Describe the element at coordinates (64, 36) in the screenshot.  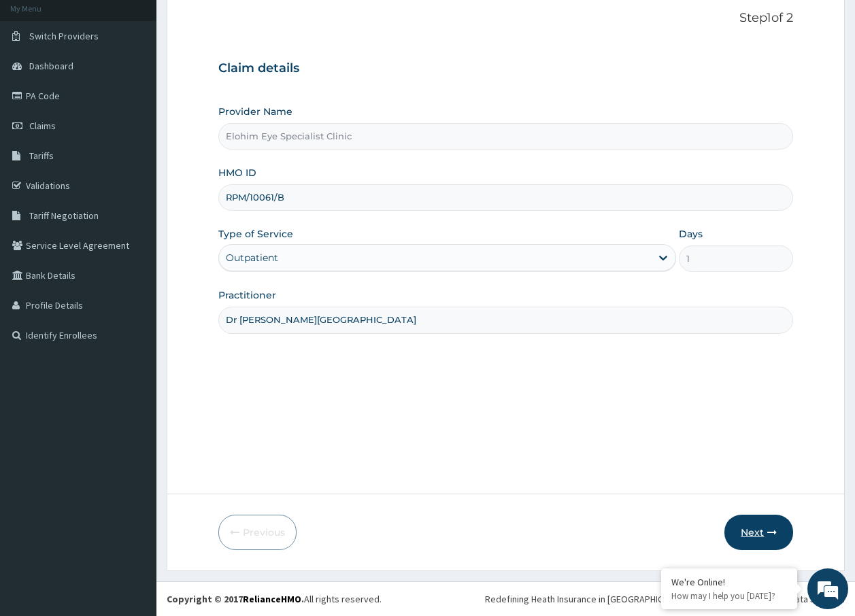
I see `span: Switch Providers` at that location.